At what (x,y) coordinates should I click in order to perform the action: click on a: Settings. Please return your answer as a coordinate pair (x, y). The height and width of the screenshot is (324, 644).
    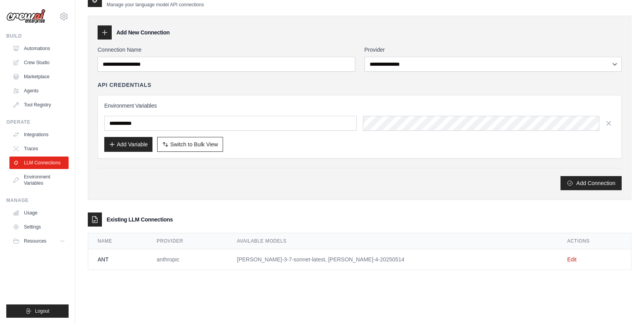
    Looking at the image, I should click on (39, 227).